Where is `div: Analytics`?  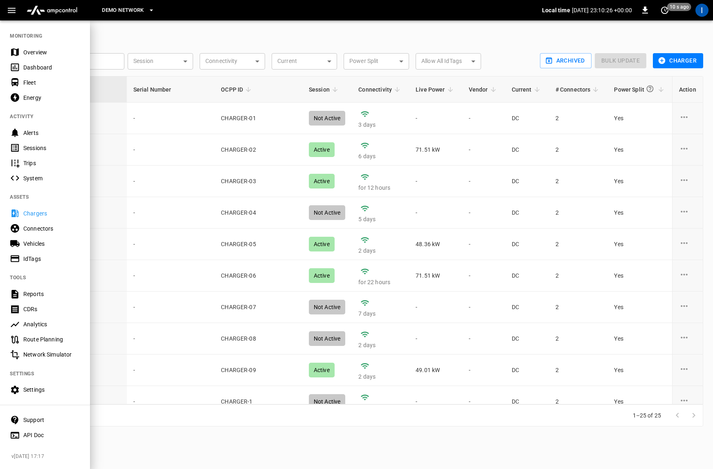
div: Analytics is located at coordinates (52, 324).